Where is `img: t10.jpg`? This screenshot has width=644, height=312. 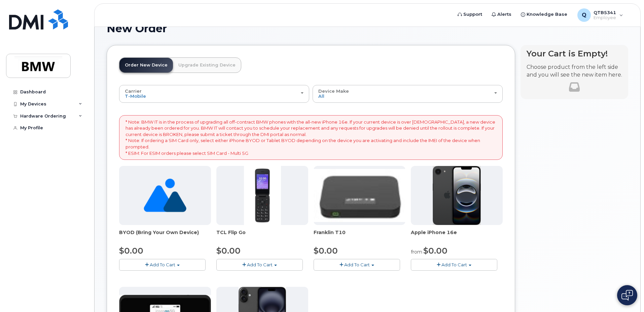 img: t10.jpg is located at coordinates (359, 196).